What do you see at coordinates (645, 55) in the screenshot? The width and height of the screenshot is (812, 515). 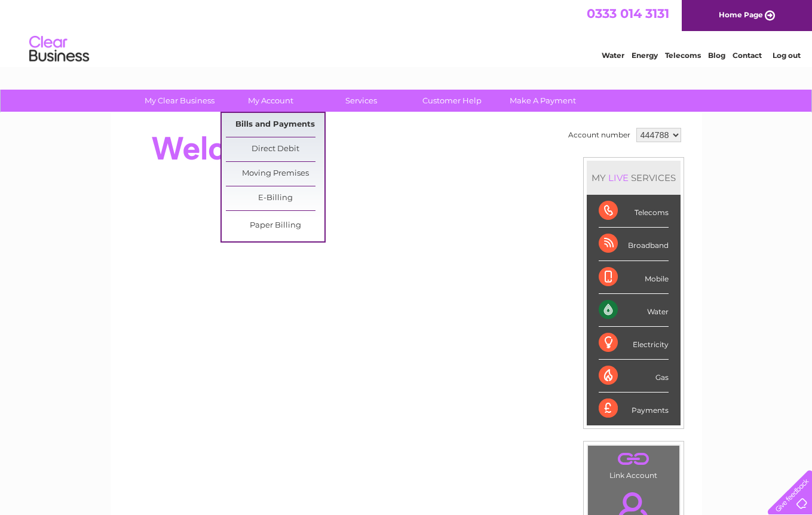 I see `a: Energy` at bounding box center [645, 55].